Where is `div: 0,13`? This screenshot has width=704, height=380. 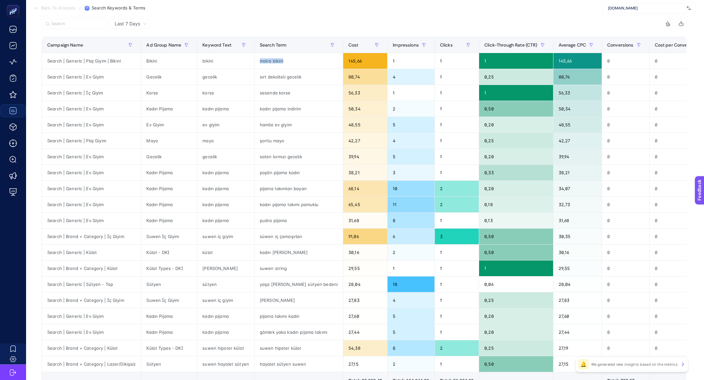
div: 0,13 is located at coordinates (516, 221).